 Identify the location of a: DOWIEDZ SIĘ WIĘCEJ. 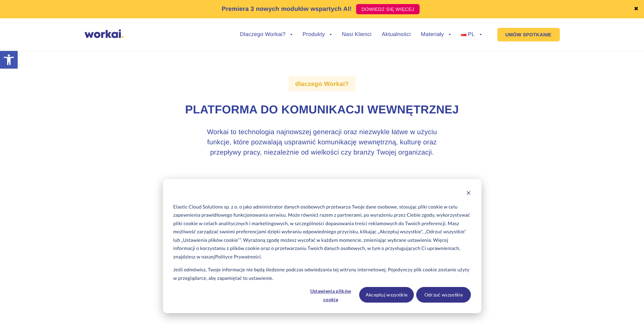
(388, 9).